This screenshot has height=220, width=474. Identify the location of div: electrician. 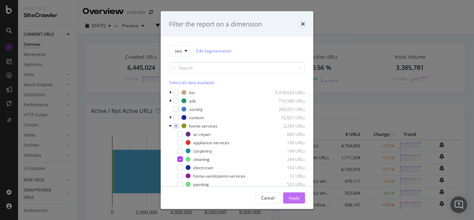
(203, 167).